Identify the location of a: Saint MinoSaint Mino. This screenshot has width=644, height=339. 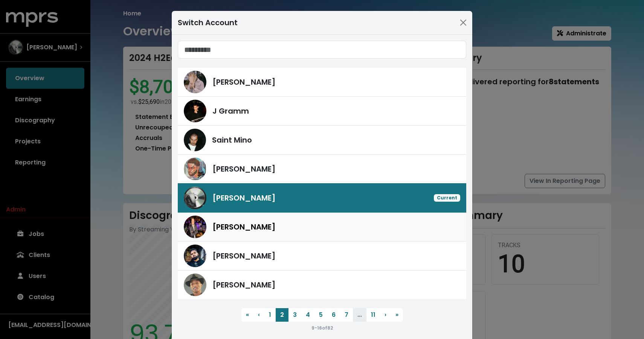
(322, 140).